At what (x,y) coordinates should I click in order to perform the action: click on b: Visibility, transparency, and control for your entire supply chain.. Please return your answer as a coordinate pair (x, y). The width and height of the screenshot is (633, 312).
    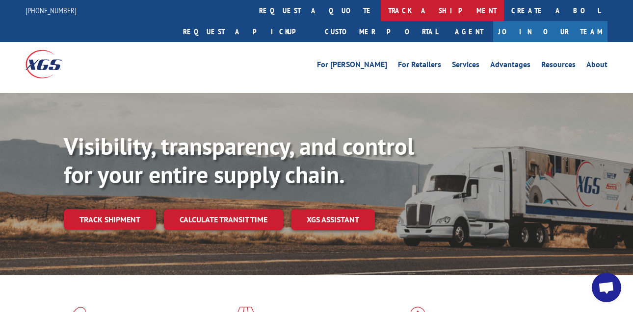
    Looking at the image, I should click on (239, 160).